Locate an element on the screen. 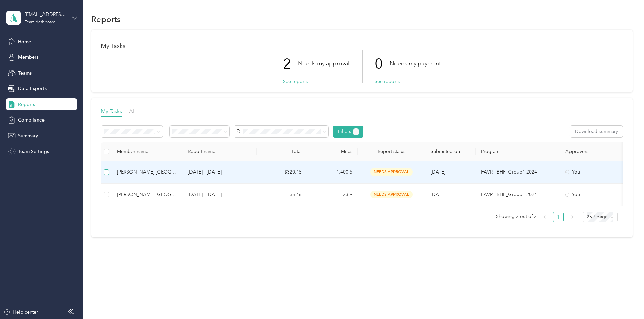 The image size is (644, 319). span: Team Settings is located at coordinates (33, 151).